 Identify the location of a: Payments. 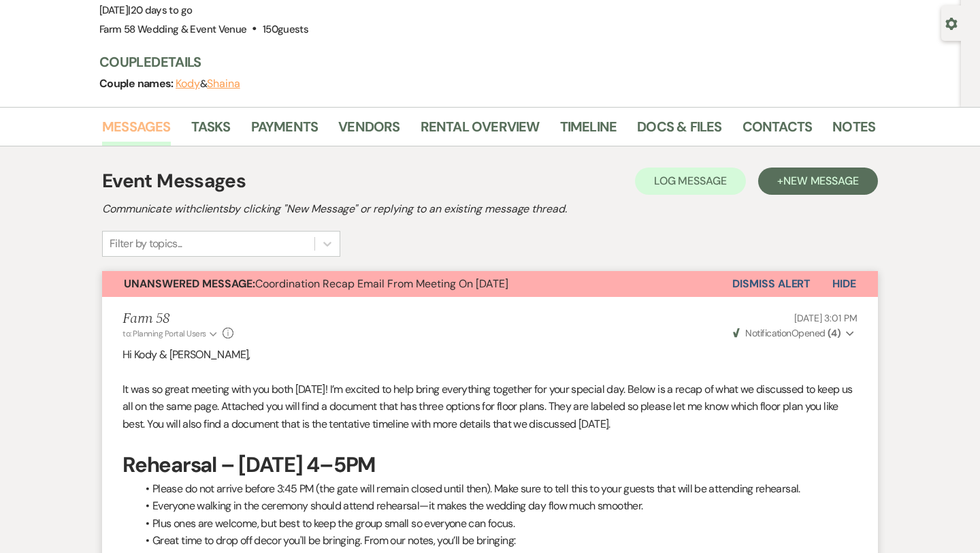
(284, 131).